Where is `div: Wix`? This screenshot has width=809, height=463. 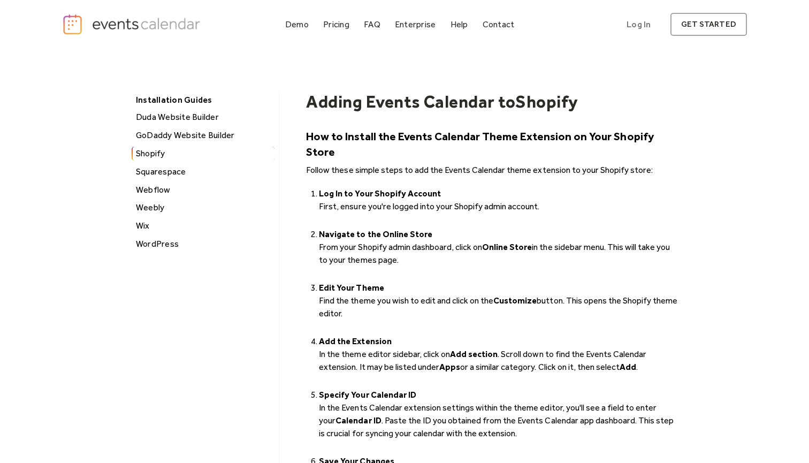 div: Wix is located at coordinates (203, 226).